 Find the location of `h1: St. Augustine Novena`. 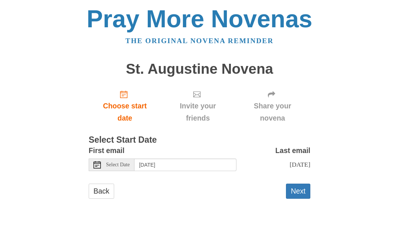

h1: St. Augustine Novena is located at coordinates (199, 69).